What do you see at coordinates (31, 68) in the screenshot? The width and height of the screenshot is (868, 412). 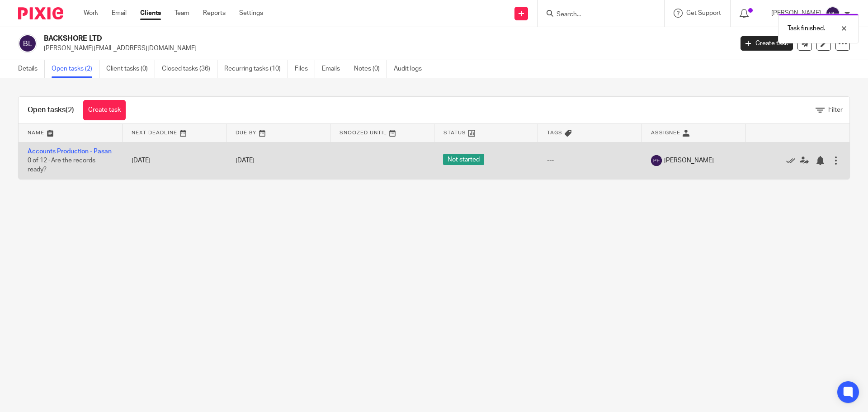 I see `a: Details` at bounding box center [31, 68].